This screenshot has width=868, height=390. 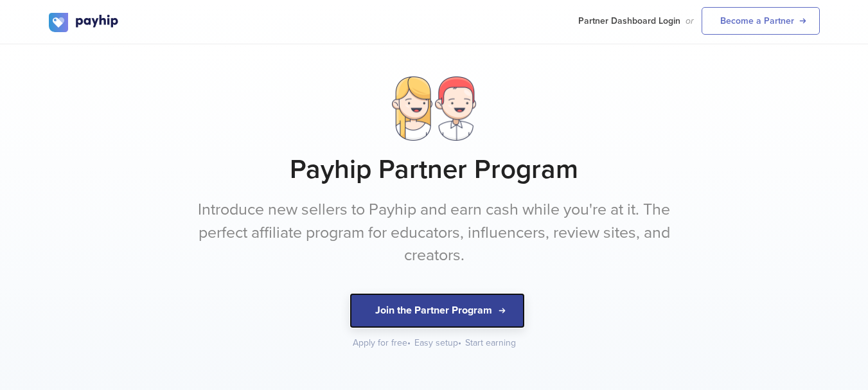 What do you see at coordinates (455, 109) in the screenshot?
I see `img: dude.png` at bounding box center [455, 109].